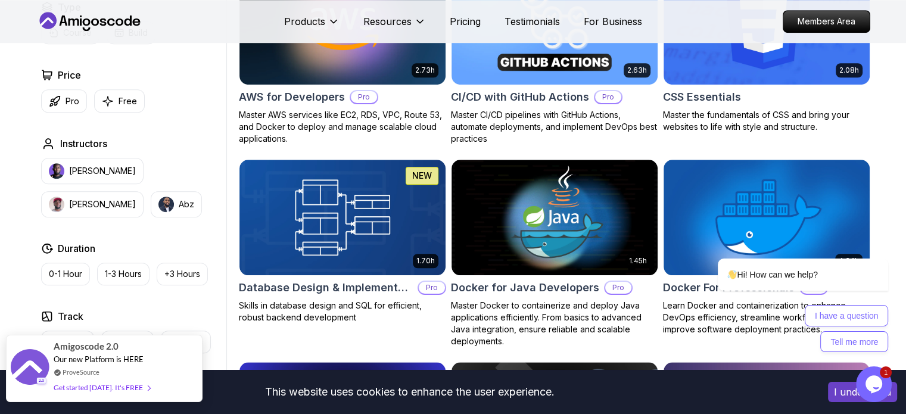 This screenshot has width=906, height=414. Describe the element at coordinates (532, 21) in the screenshot. I see `a: Testimonials` at that location.